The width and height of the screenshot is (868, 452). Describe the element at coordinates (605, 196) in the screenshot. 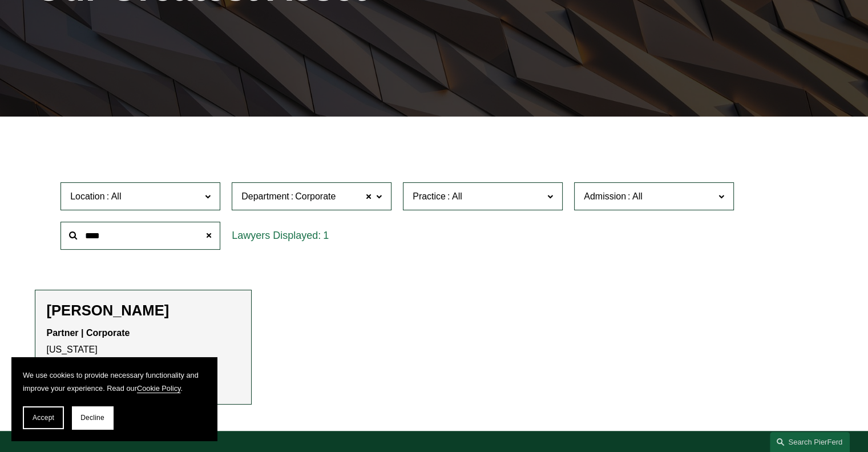

I see `span: Admission` at that location.